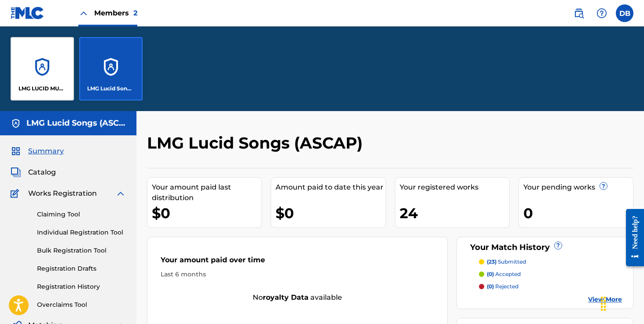 The image size is (644, 324). What do you see at coordinates (551, 262) in the screenshot?
I see `a: (23) submitted` at bounding box center [551, 262].